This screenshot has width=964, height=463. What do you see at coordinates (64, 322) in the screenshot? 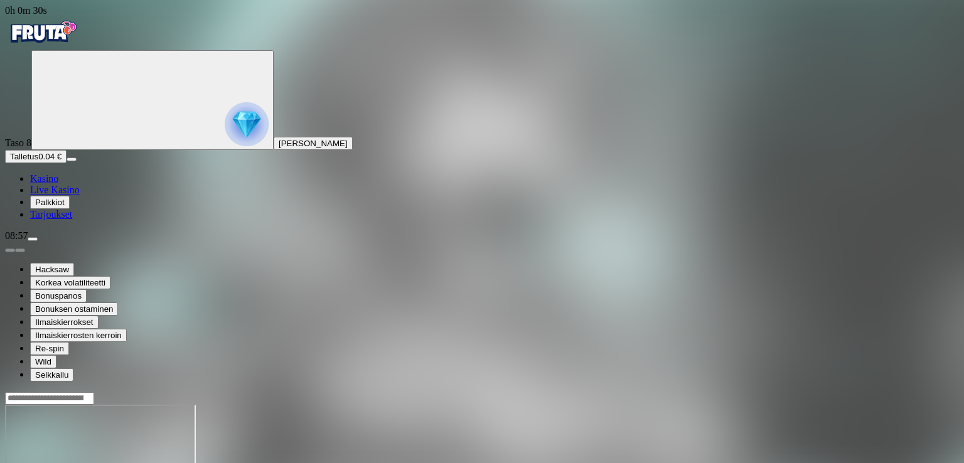
I see `span: Ilmaiskierrokset` at bounding box center [64, 322].